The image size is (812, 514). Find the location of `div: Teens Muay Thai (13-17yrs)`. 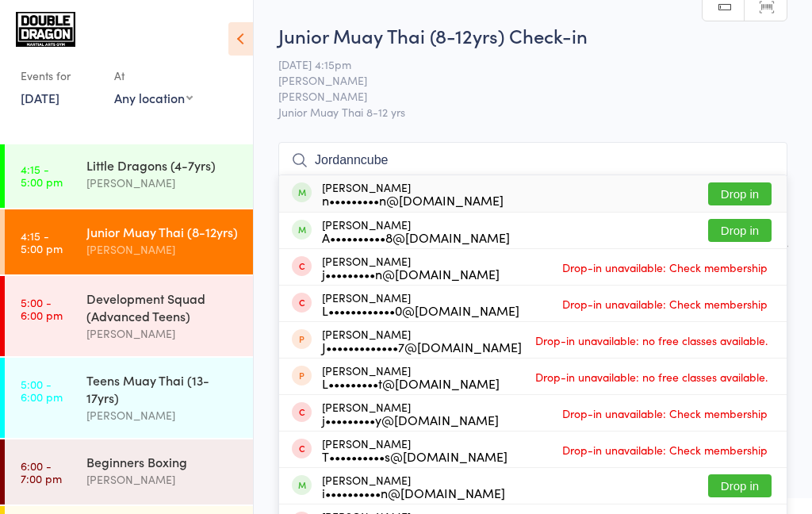

div: Teens Muay Thai (13-17yrs) is located at coordinates (163, 389).